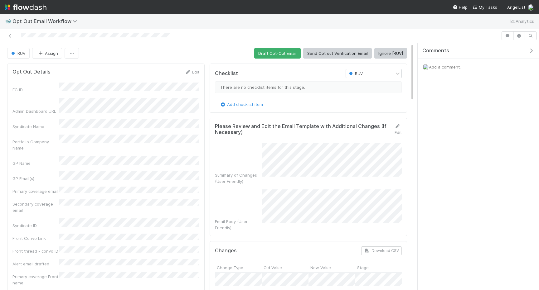  Describe the element at coordinates (238, 267) in the screenshot. I see `div: Change Type` at that location.